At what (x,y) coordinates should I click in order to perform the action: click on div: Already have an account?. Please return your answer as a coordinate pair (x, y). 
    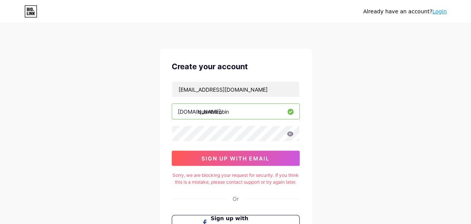
    Looking at the image, I should click on (405, 11).